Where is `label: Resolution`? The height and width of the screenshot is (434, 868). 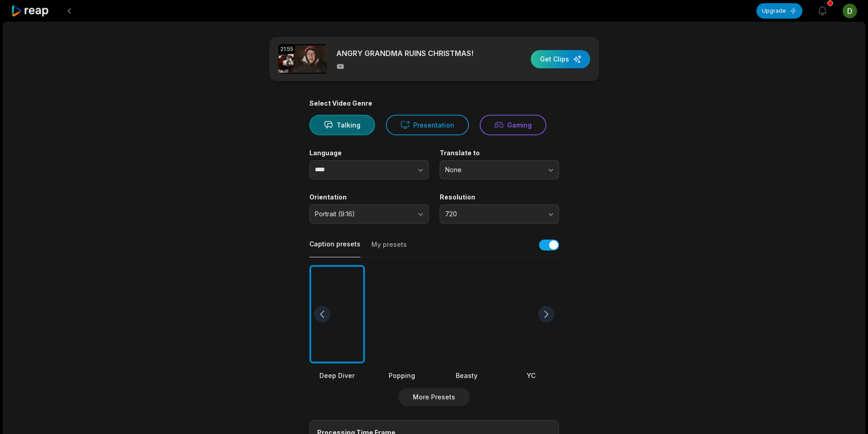 label: Resolution is located at coordinates (500, 197).